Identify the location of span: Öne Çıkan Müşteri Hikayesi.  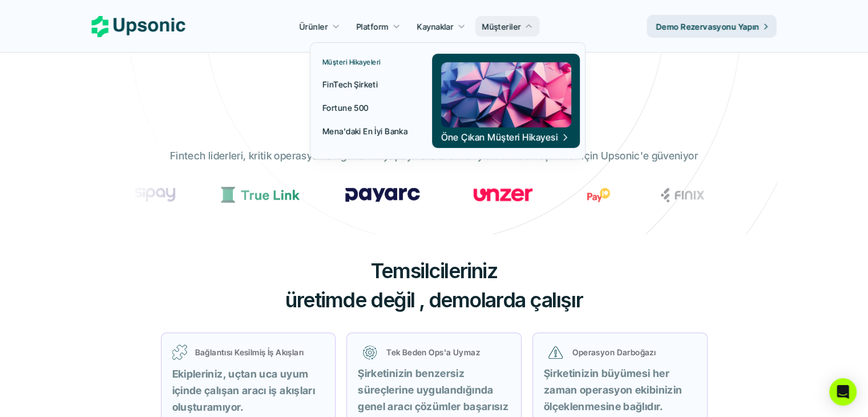
(505, 137).